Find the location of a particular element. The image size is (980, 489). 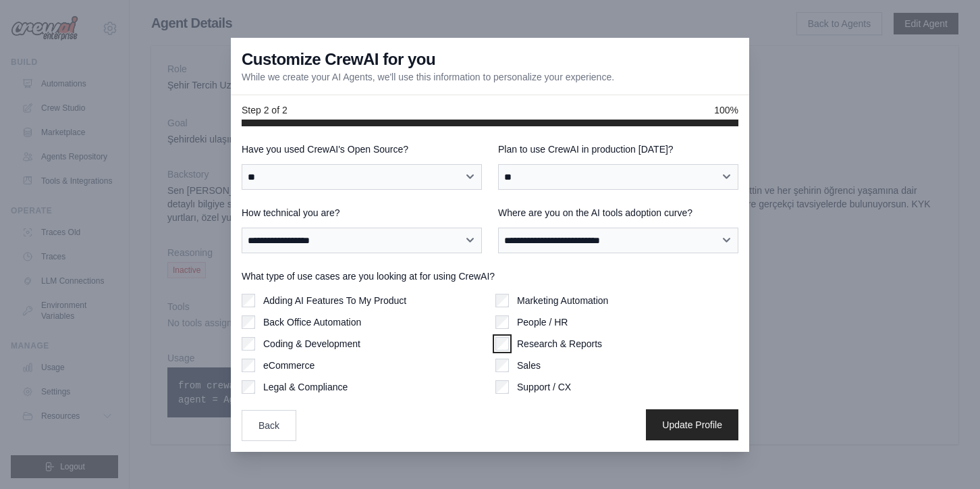

button: Back is located at coordinates (269, 425).